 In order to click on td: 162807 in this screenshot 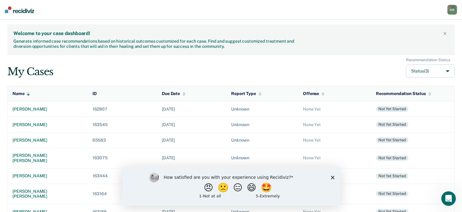, I will do `click(122, 109)`.